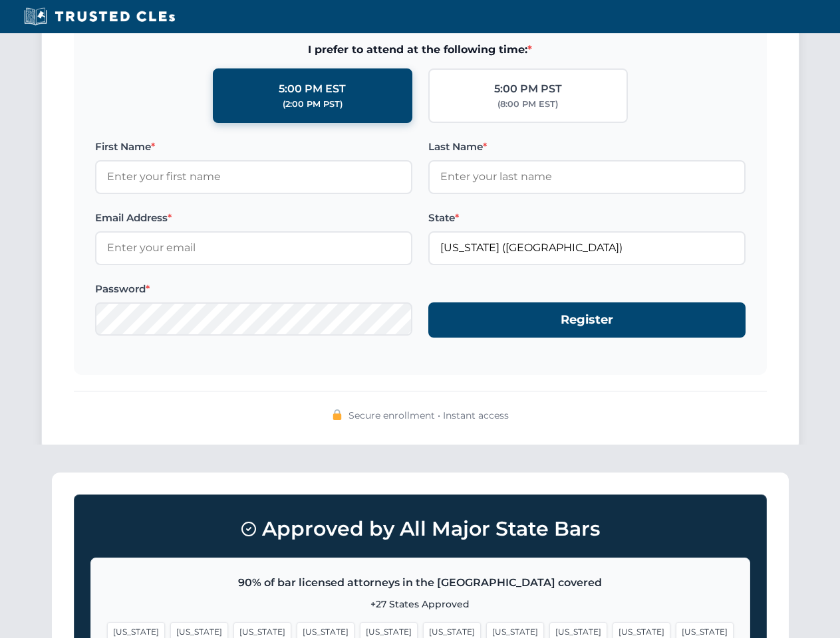 The width and height of the screenshot is (840, 638). Describe the element at coordinates (253, 218) in the screenshot. I see `label: Email Address` at that location.